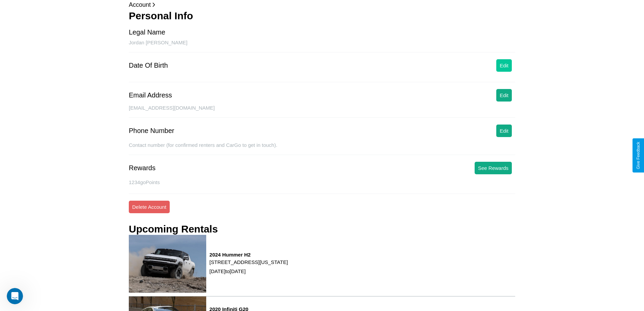  Describe the element at coordinates (168, 264) in the screenshot. I see `img: rental` at that location.